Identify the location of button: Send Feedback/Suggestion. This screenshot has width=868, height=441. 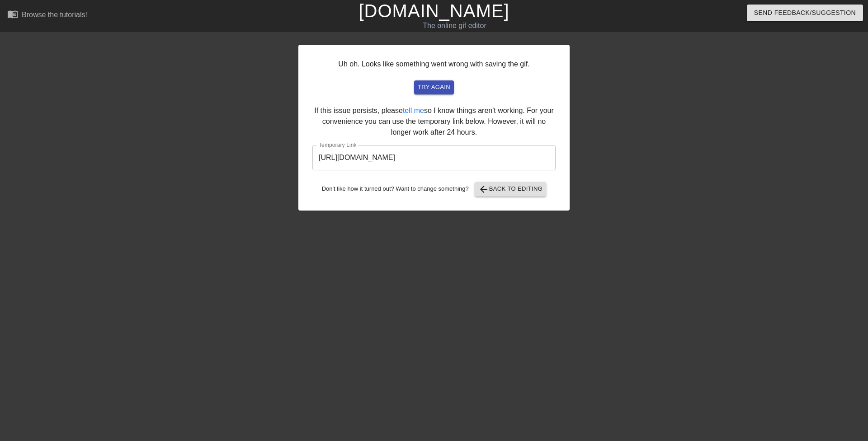
(805, 13).